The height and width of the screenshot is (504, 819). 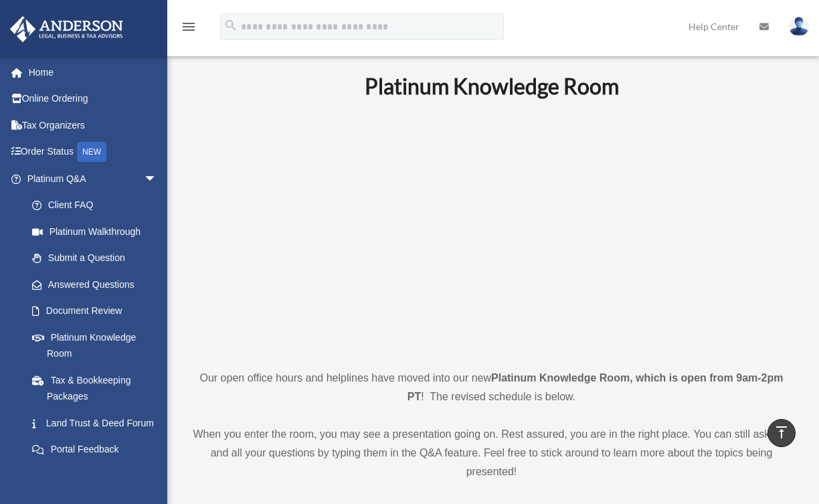 I want to click on a: Platinum Knowledge Room, so click(x=94, y=345).